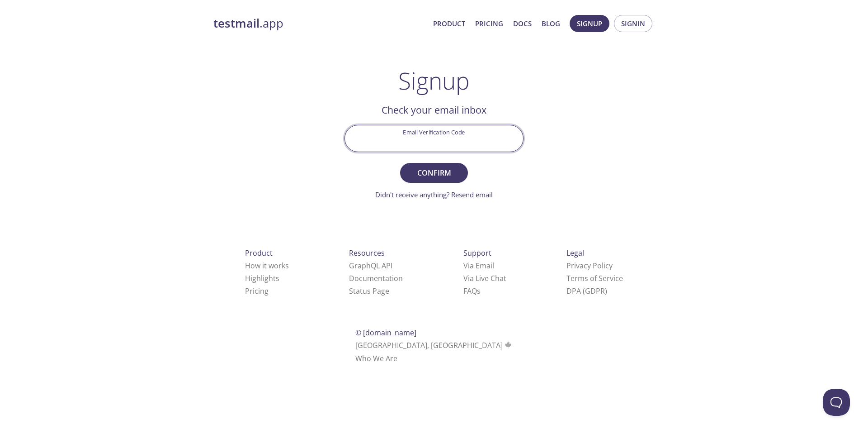 The height and width of the screenshot is (434, 868). What do you see at coordinates (369, 291) in the screenshot?
I see `a: Status Page` at bounding box center [369, 291].